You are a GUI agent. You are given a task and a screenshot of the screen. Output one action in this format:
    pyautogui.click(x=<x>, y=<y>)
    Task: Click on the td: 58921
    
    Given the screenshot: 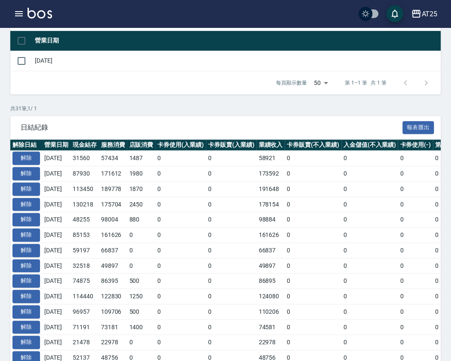 What is the action you would take?
    pyautogui.click(x=270, y=159)
    